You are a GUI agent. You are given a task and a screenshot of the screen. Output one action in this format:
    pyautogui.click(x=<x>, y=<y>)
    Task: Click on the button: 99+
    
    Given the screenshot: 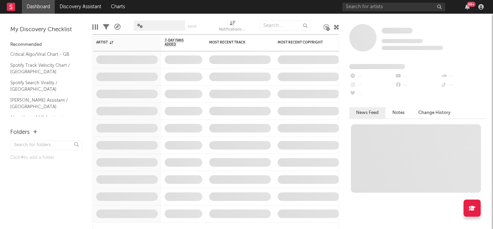 What is the action you would take?
    pyautogui.click(x=467, y=7)
    